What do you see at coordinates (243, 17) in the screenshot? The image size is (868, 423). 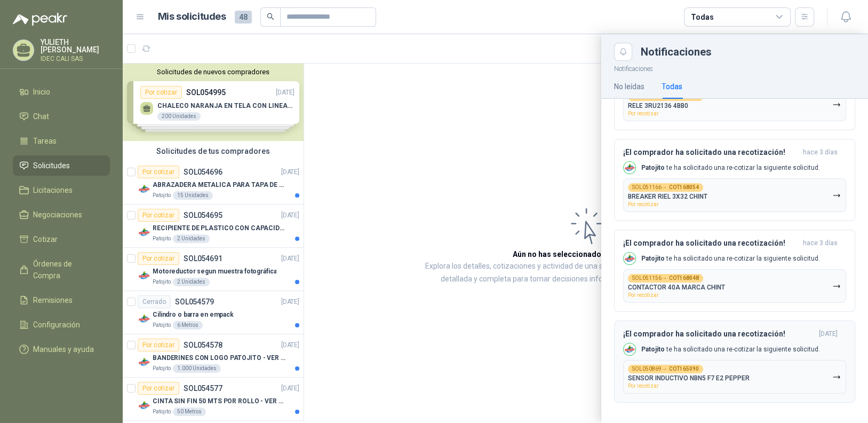 I see `span: 48` at bounding box center [243, 17].